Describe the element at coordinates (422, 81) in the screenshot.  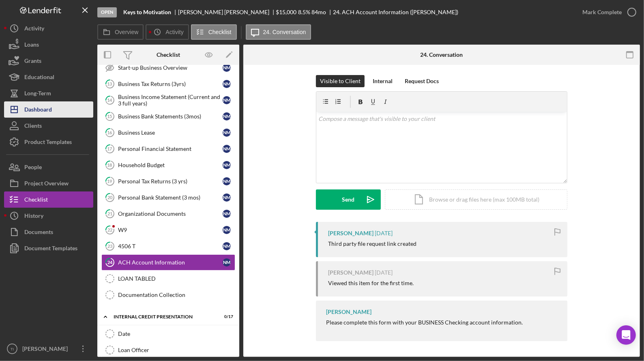
I see `div: Request Docs` at that location.